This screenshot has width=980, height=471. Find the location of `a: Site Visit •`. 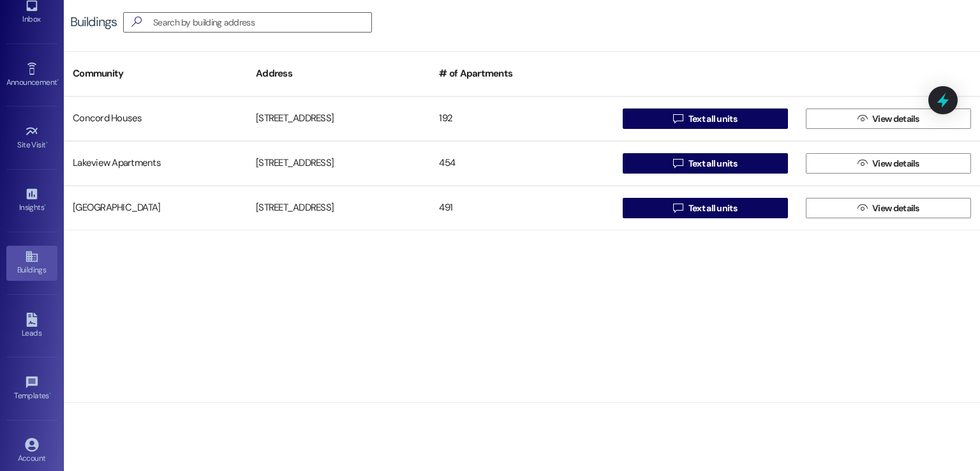

a: Site Visit • is located at coordinates (32, 138).